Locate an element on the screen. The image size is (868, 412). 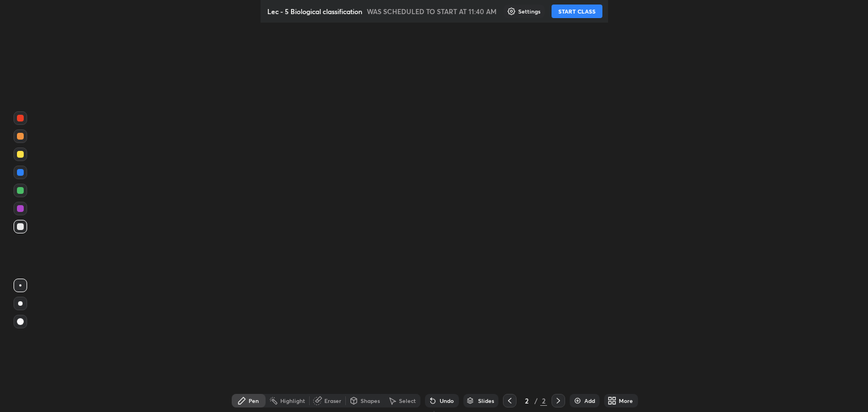
button: START CLASS is located at coordinates (577, 11).